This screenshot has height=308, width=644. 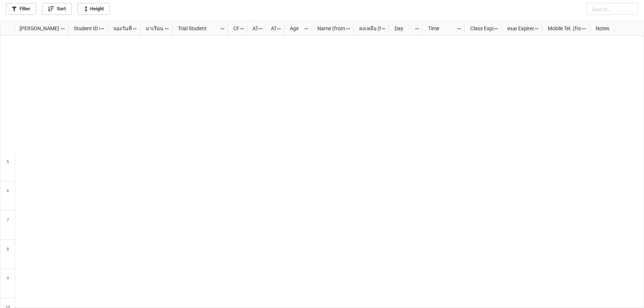 What do you see at coordinates (271, 28) in the screenshot?
I see `div: ATK` at bounding box center [271, 28].